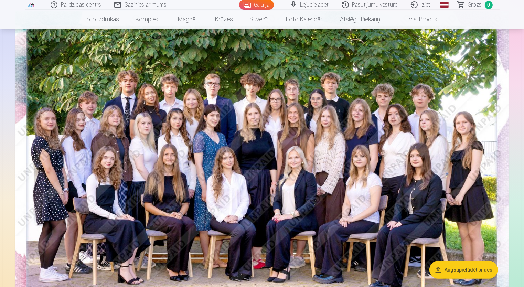 Image resolution: width=524 pixels, height=287 pixels. I want to click on a: Visi produkti, so click(419, 19).